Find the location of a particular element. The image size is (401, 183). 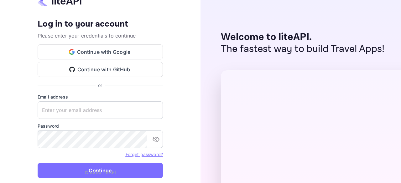

input: Enter your email address is located at coordinates (100, 110).